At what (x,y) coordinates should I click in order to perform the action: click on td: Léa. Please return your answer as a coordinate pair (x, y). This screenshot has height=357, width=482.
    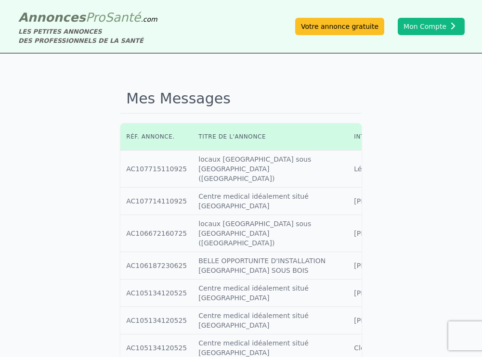
    Looking at the image, I should click on (382, 169).